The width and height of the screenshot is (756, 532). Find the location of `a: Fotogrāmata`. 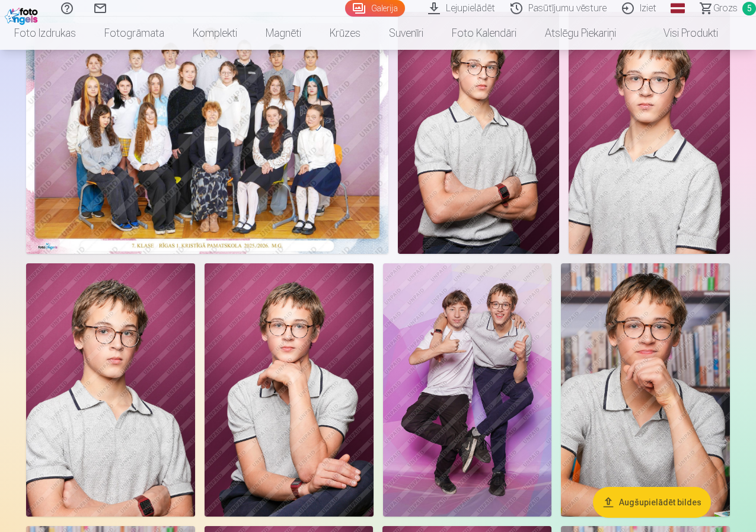

a: Fotogrāmata is located at coordinates (134, 33).